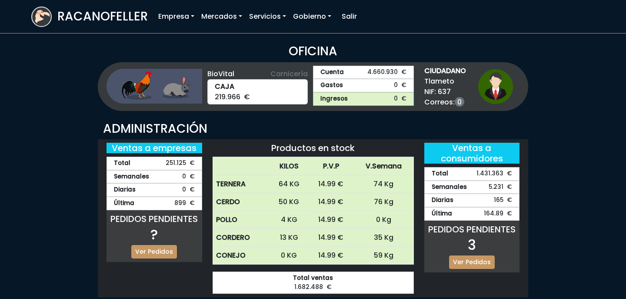 This screenshot has height=299, width=626. Describe the element at coordinates (384, 220) in the screenshot. I see `td: 0 Kg` at that location.